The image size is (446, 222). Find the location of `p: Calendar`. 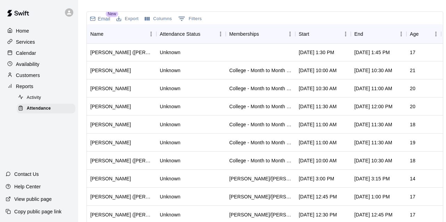

p: Calendar is located at coordinates (26, 53).